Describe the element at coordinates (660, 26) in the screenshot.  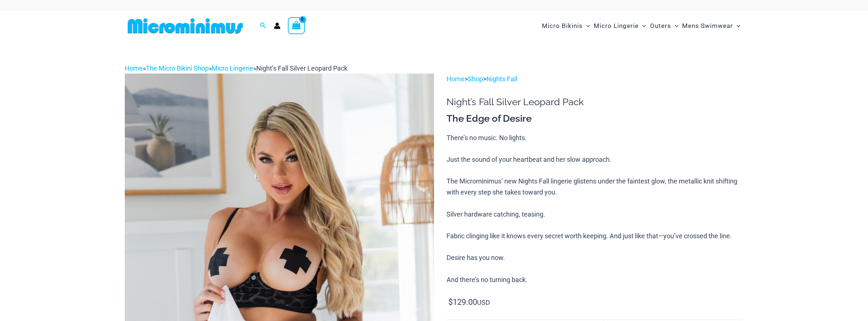
I see `span: Outers` at that location.